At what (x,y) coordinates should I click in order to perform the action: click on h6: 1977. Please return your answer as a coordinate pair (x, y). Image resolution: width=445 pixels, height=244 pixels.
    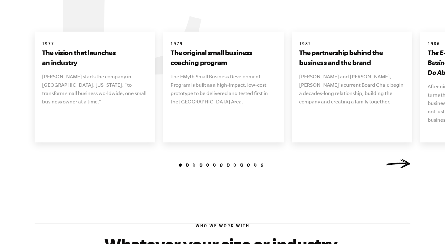
    Looking at the image, I should click on (95, 45).